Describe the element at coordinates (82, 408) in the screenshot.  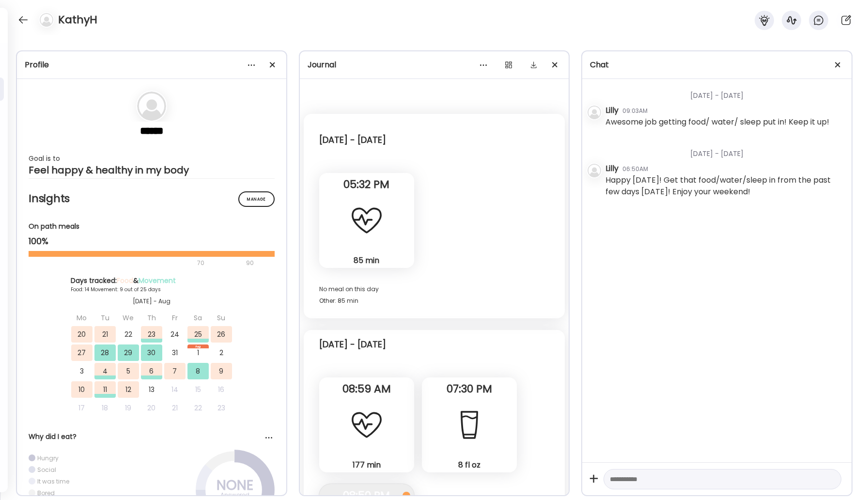
I see `div: 17` at that location.